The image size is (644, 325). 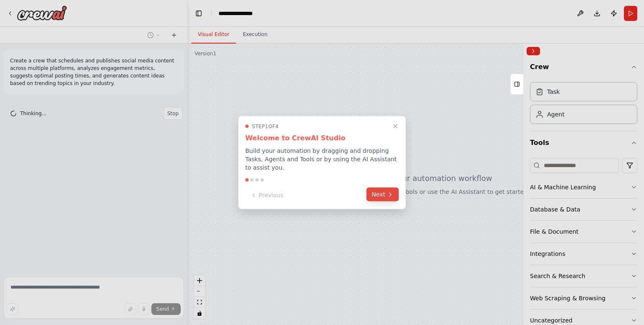 What do you see at coordinates (395, 126) in the screenshot?
I see `button: Close walkthrough` at bounding box center [395, 126].